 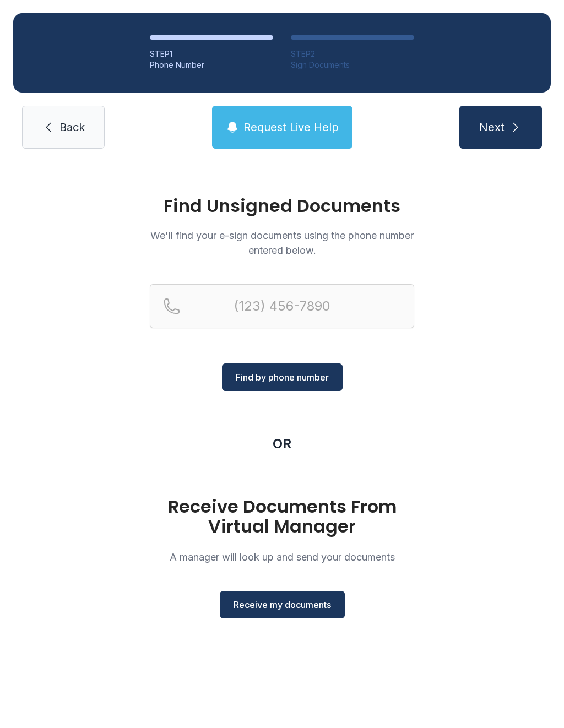 What do you see at coordinates (282, 306) in the screenshot?
I see `input: Reservation phone number` at bounding box center [282, 306].